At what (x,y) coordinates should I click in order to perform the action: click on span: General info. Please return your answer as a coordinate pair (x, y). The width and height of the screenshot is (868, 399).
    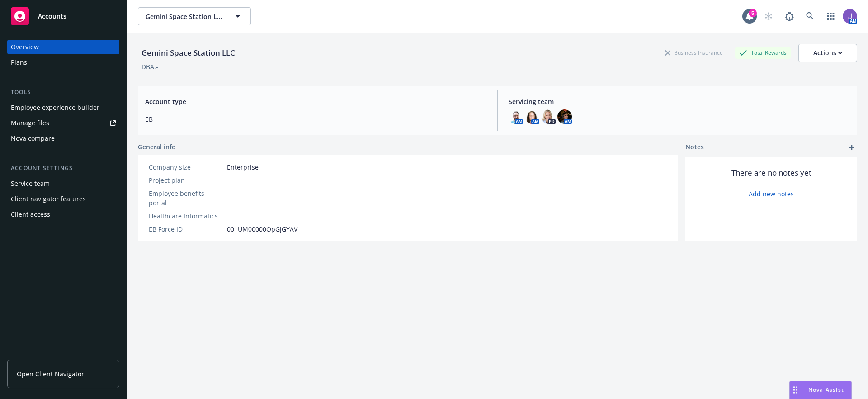
    Looking at the image, I should click on (157, 147).